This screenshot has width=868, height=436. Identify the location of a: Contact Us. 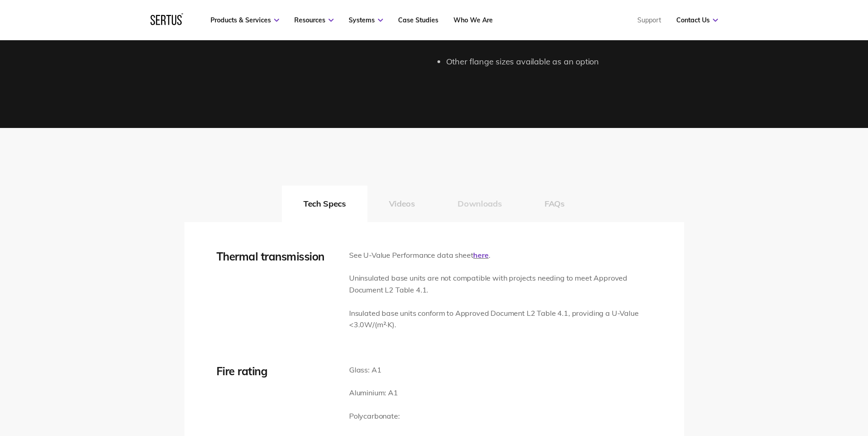
(697, 20).